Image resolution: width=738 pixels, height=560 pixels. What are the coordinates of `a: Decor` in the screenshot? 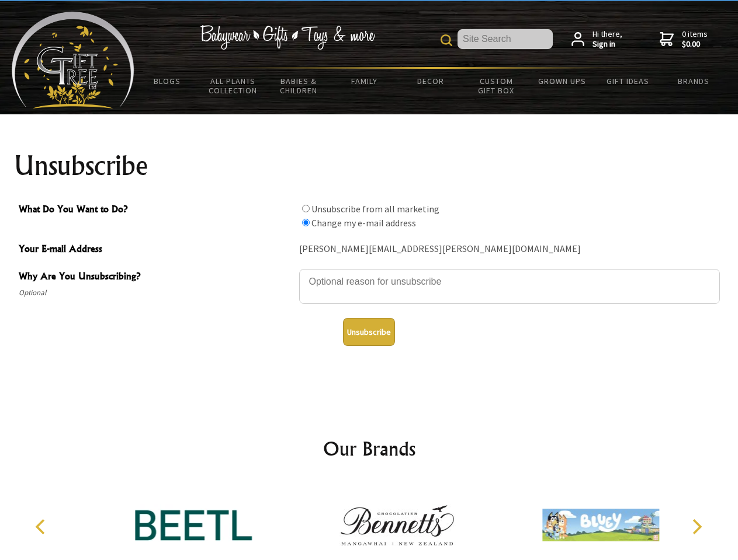 It's located at (430, 81).